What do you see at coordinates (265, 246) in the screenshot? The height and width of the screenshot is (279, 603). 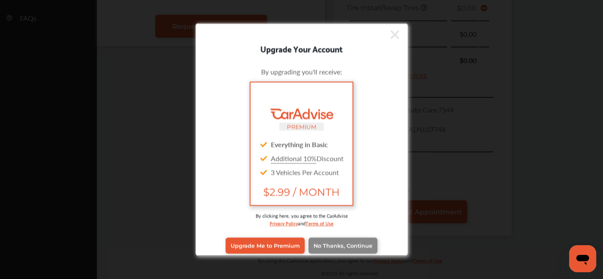 I see `a: Upgrade Me to Premium` at bounding box center [265, 246].